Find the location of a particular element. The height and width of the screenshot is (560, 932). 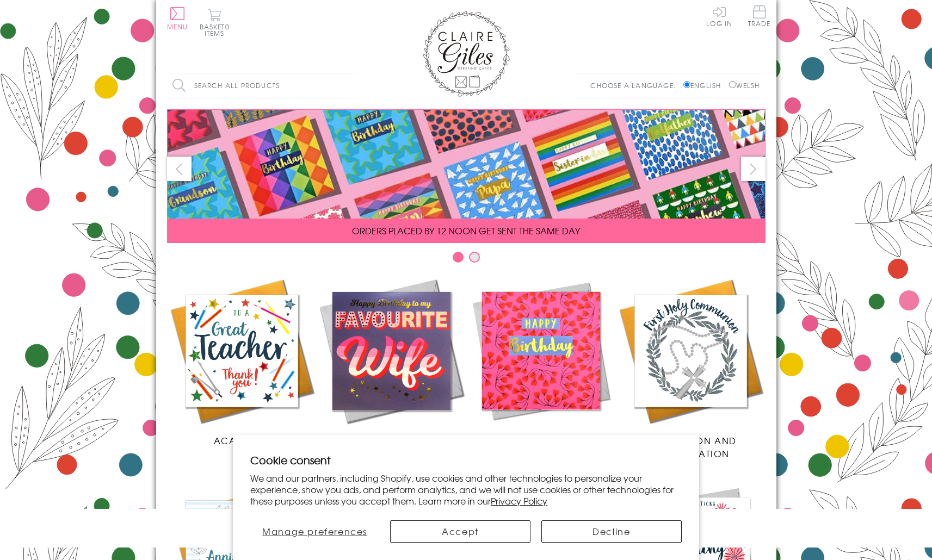

a: Log In is located at coordinates (719, 16).